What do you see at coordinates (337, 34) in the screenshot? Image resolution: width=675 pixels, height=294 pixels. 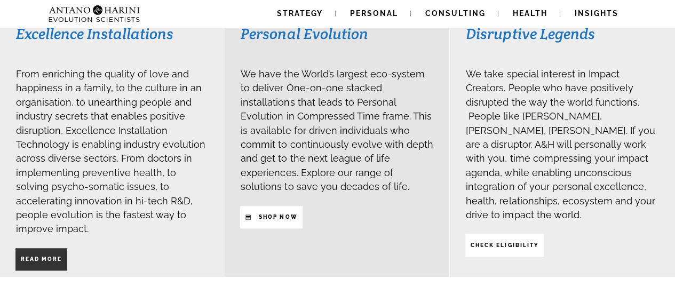 I see `h3: Personal Evolution` at bounding box center [337, 34].